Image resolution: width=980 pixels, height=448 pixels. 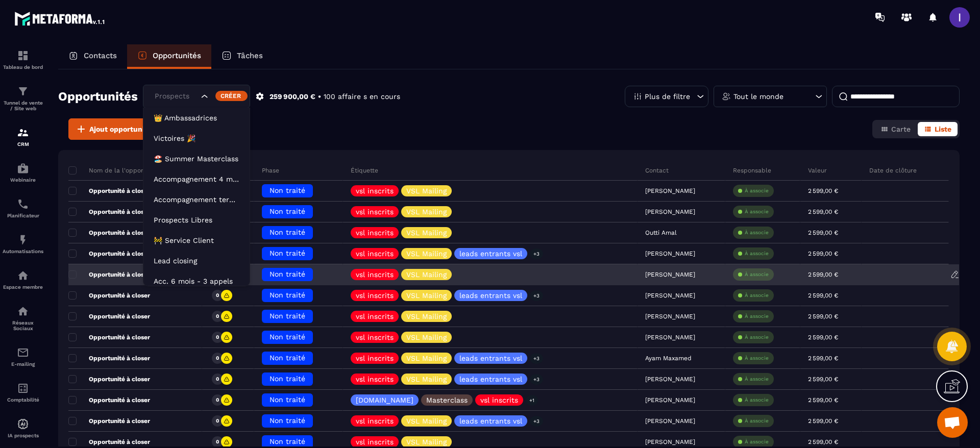 What do you see at coordinates (943, 129) in the screenshot?
I see `span: Liste` at bounding box center [943, 129].